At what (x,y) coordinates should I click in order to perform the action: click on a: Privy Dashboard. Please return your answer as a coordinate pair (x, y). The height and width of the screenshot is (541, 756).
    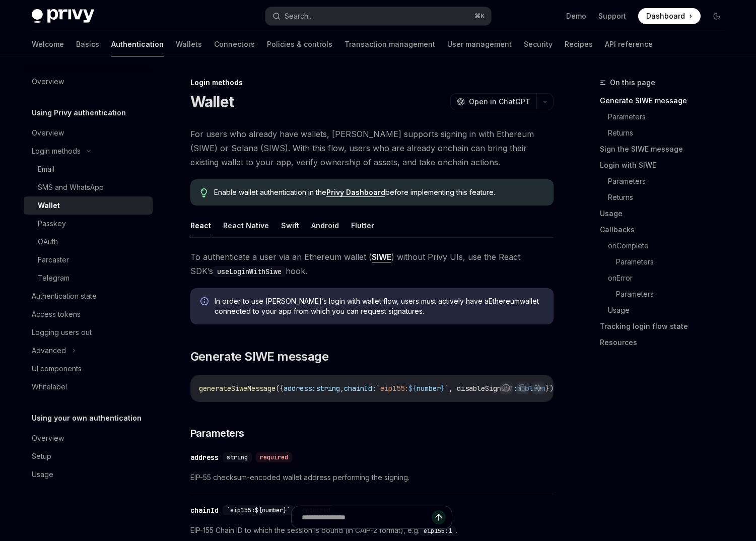
    Looking at the image, I should click on (355, 192).